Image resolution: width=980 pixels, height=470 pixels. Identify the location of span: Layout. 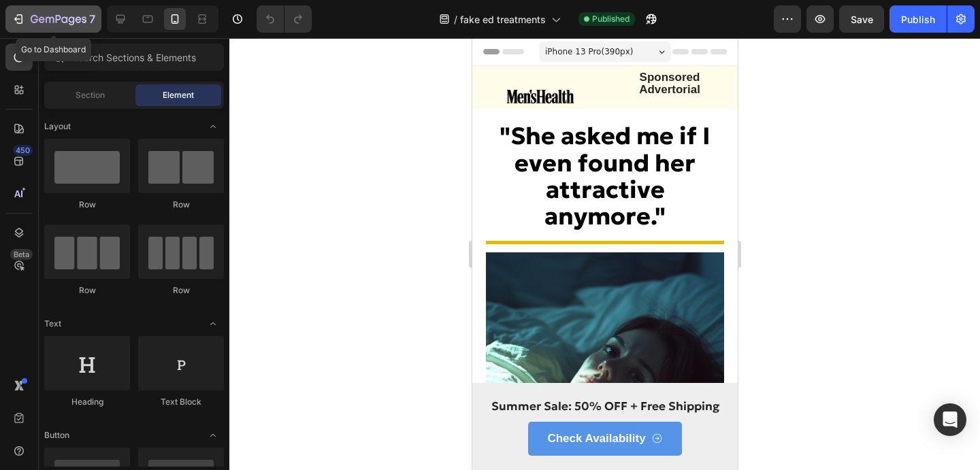
(57, 126).